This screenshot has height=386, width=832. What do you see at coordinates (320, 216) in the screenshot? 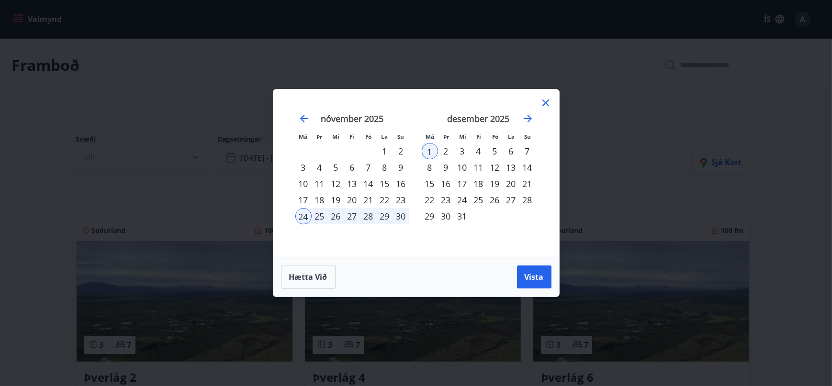
I see `div: 25` at bounding box center [320, 216].